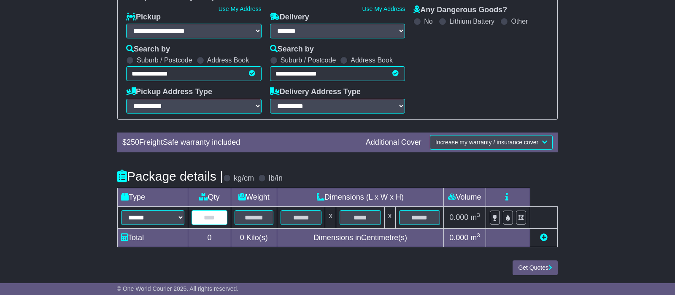  What do you see at coordinates (244, 179) in the screenshot?
I see `label: kg/cm` at bounding box center [244, 179].